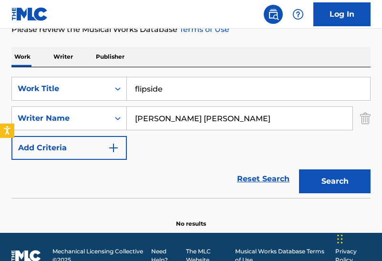 This screenshot has height=261, width=382. What do you see at coordinates (358, 238) in the screenshot?
I see `div: Chat Widget` at bounding box center [358, 238].